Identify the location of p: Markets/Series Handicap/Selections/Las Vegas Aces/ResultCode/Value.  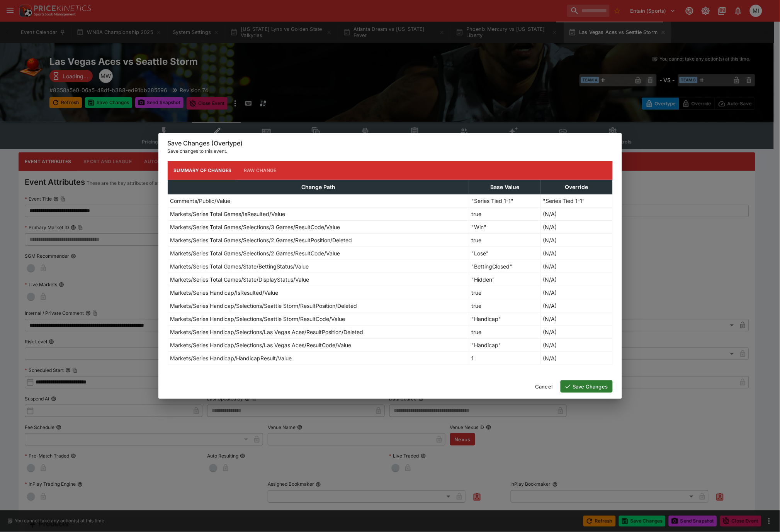
(261, 345).